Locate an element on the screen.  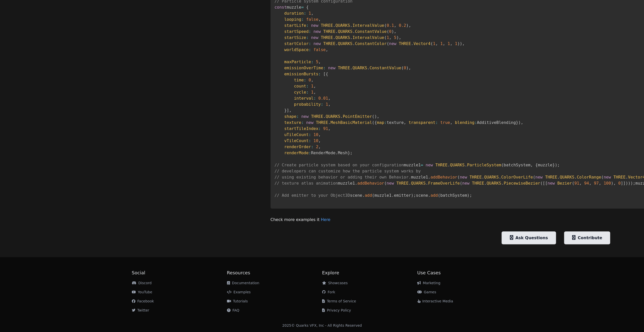
span: uTileCount is located at coordinates (297, 135).